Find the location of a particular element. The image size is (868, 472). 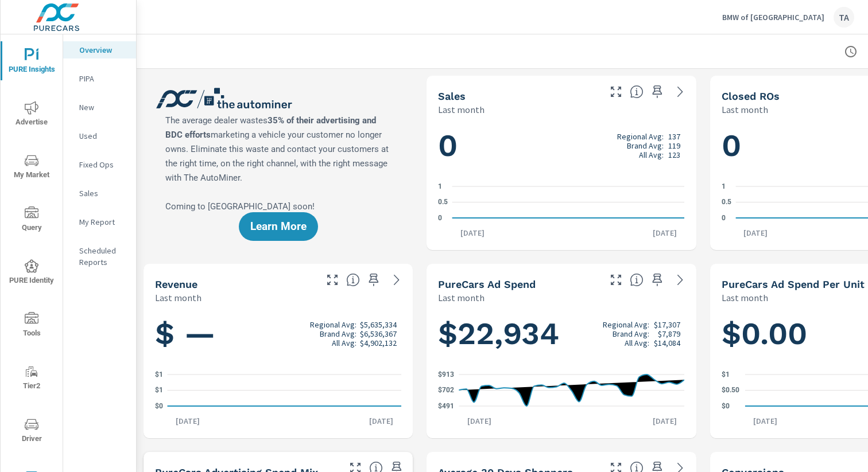

div: My Report is located at coordinates (99, 222).